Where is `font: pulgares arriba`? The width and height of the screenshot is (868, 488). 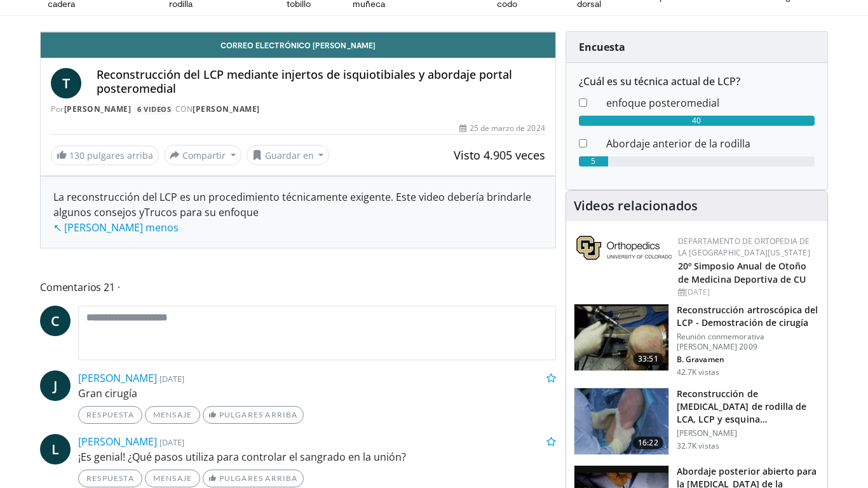 font: pulgares arriba is located at coordinates (111, 155).